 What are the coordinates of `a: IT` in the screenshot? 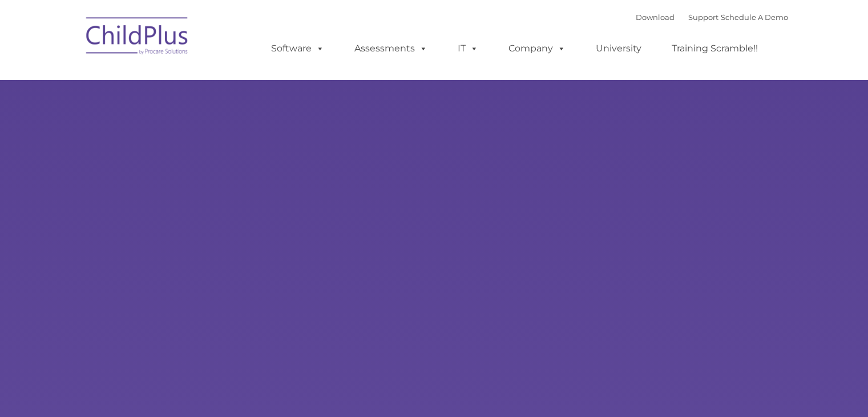 It's located at (468, 49).